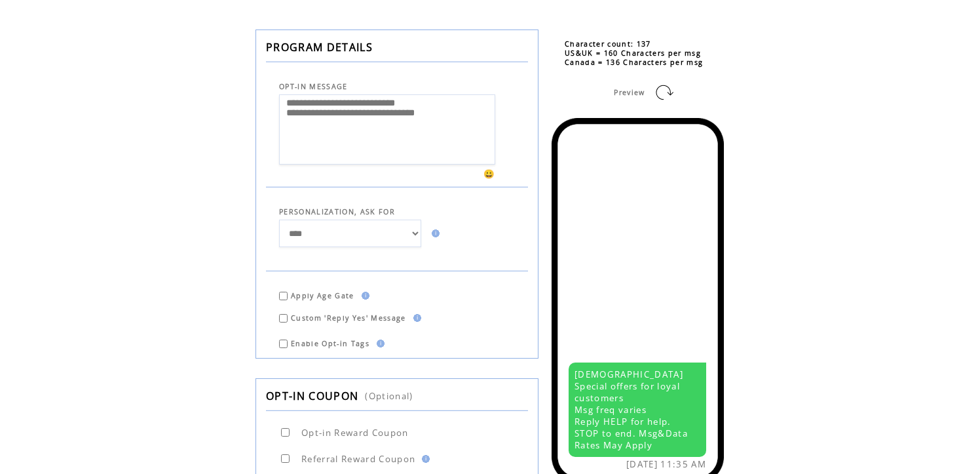 This screenshot has width=980, height=474. Describe the element at coordinates (337, 212) in the screenshot. I see `span: PERSONALIZATION, ASK FOR` at that location.